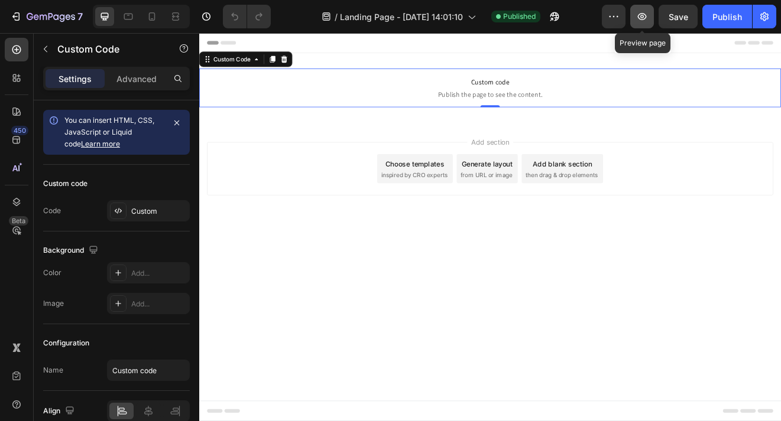 This screenshot has height=421, width=781. I want to click on div: Publish, so click(727, 17).